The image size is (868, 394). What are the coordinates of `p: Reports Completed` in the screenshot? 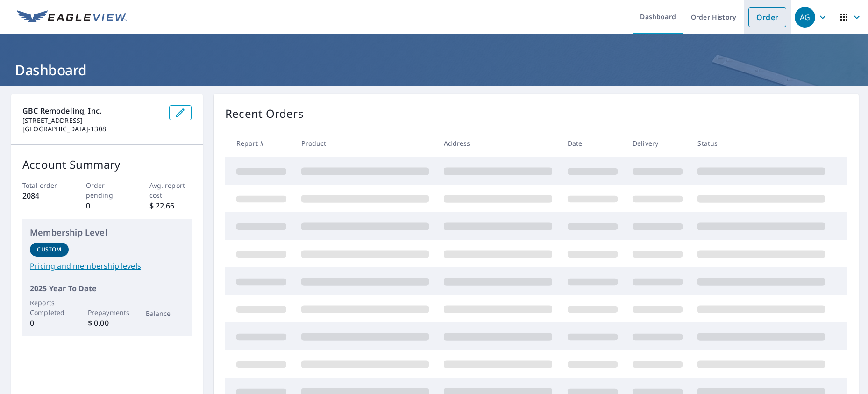 It's located at (49, 307).